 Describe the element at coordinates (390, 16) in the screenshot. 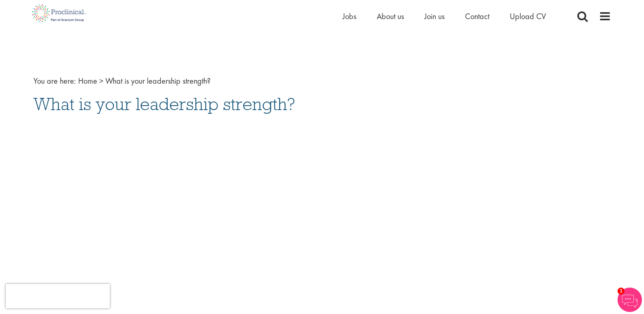

I see `a: About us` at that location.